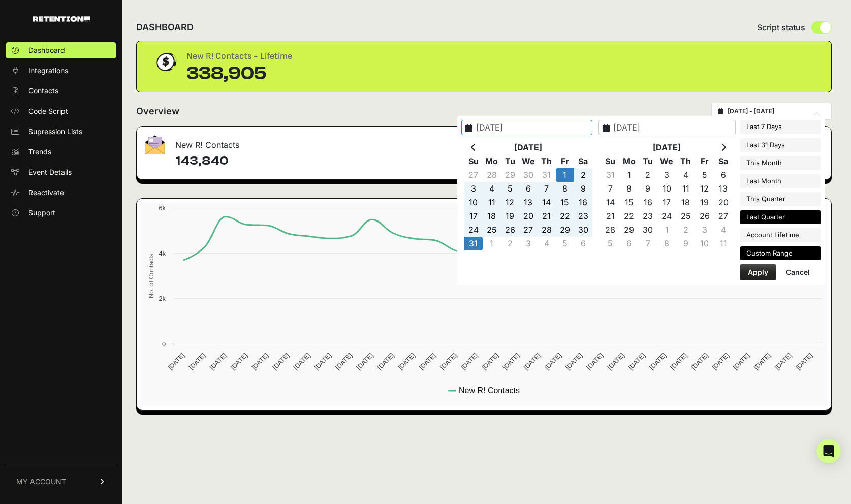 Image resolution: width=851 pixels, height=504 pixels. What do you see at coordinates (686, 202) in the screenshot?
I see `td: 18` at bounding box center [686, 202].